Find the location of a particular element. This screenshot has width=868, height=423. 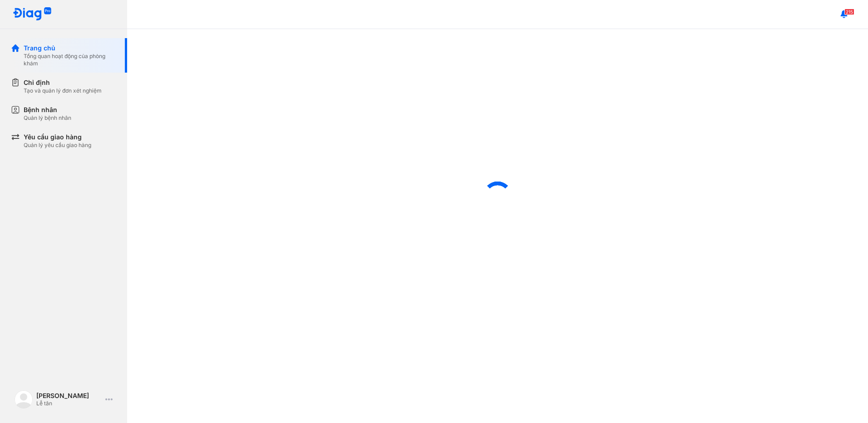

div: Quản lý bệnh nhân is located at coordinates (47, 118).